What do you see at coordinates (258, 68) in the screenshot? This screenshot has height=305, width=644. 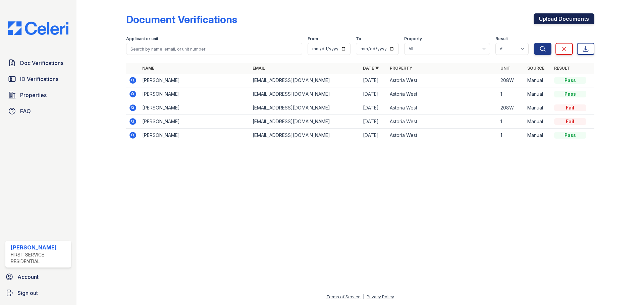 I see `a: Email` at bounding box center [258, 68].